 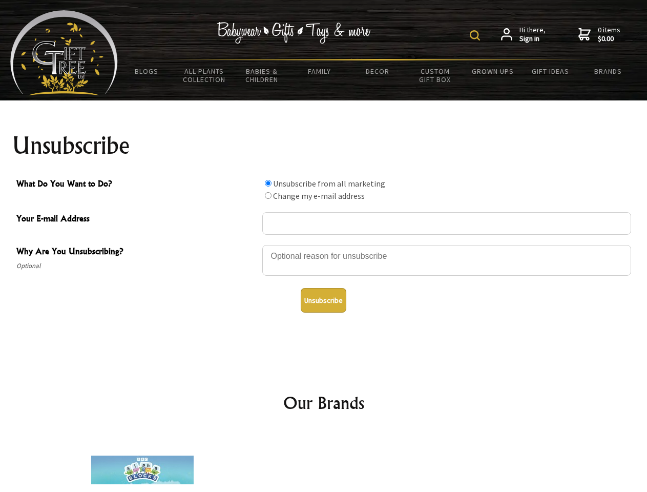 What do you see at coordinates (609, 39) in the screenshot?
I see `strong: $0.00` at bounding box center [609, 39].